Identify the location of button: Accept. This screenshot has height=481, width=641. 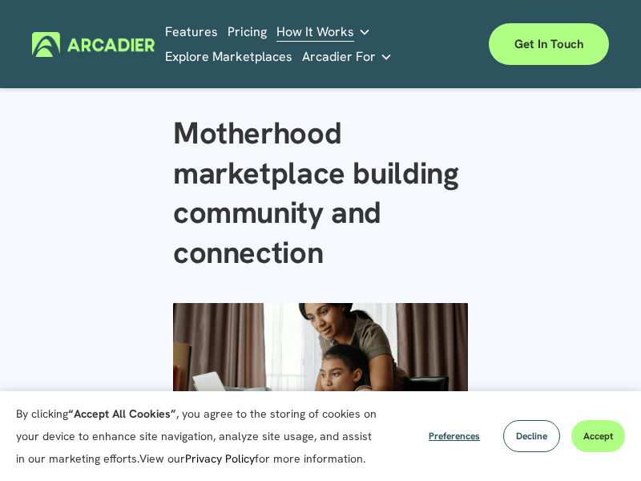
(598, 436).